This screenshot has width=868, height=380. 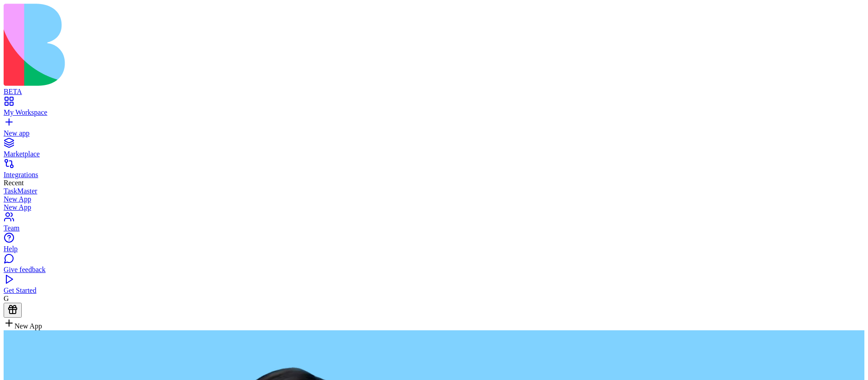 What do you see at coordinates (434, 133) in the screenshot?
I see `div: New app` at bounding box center [434, 133].